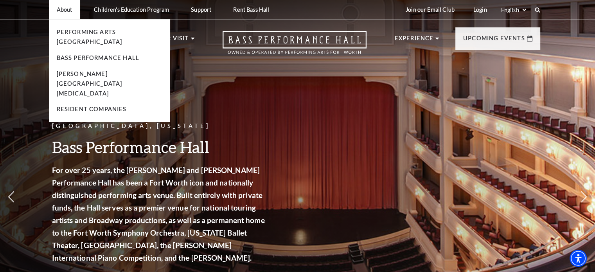 The width and height of the screenshot is (595, 272). What do you see at coordinates (414, 41) in the screenshot?
I see `p: Experience` at bounding box center [414, 41].